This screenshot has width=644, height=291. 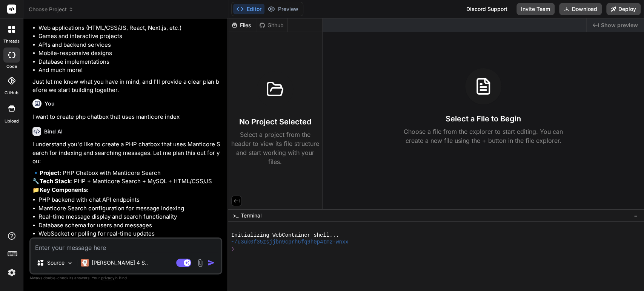 I want to click on li: Real-time message display and search functionality, so click(x=130, y=217).